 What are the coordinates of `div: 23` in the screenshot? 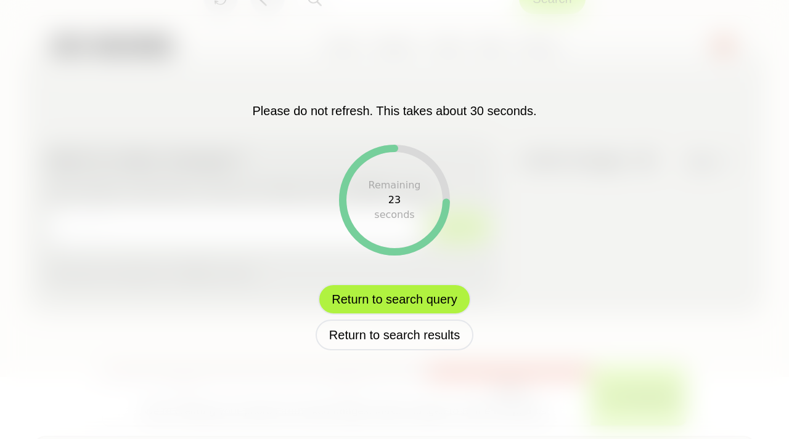 It's located at (394, 200).